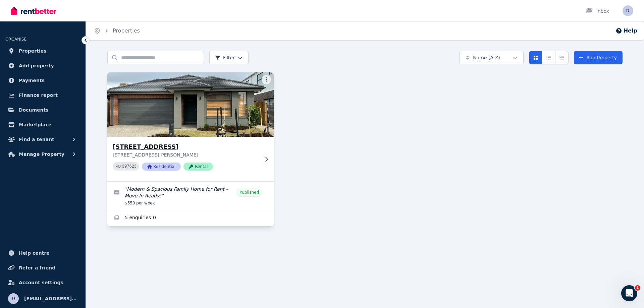 Image resolution: width=644 pixels, height=308 pixels. I want to click on a: Edit listing: Modern & Spacious Family Home for Rent – Move-In Ready!, so click(190, 196).